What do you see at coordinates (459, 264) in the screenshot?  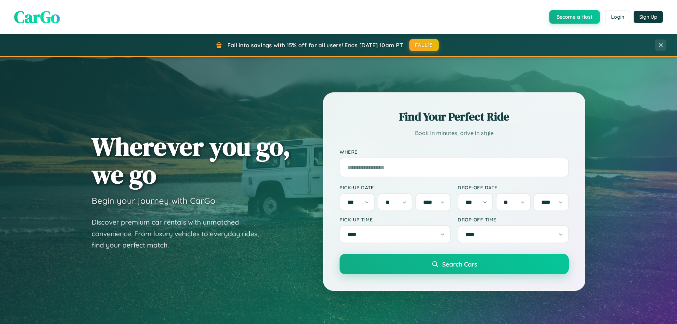 I see `span: Search Cars` at bounding box center [459, 264].